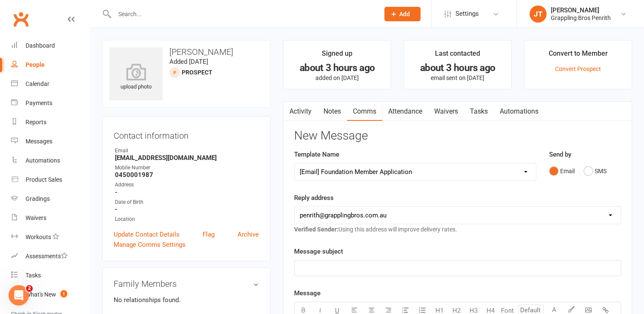  Describe the element at coordinates (50, 256) in the screenshot. I see `a: Assessments` at that location.